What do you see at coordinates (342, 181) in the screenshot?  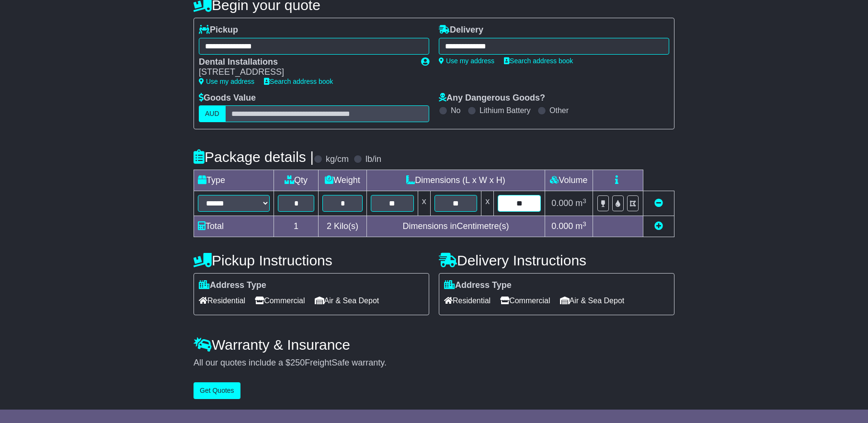 I see `td: Weight` at bounding box center [342, 181].